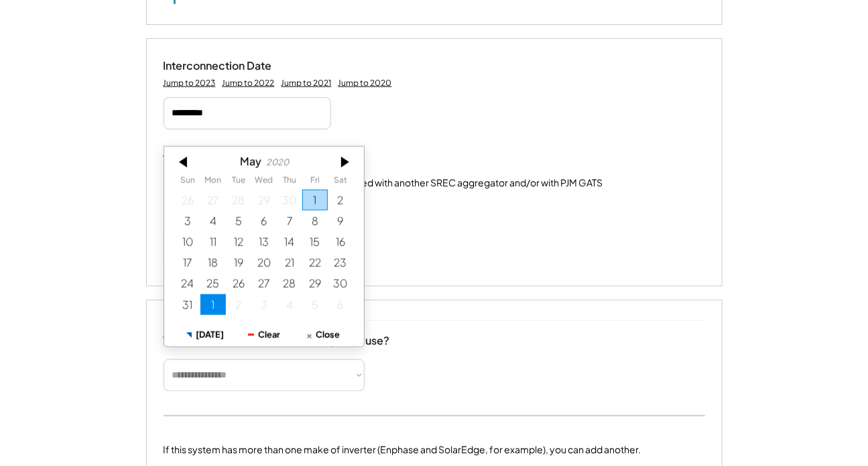 This screenshot has width=868, height=466. I want to click on div: 5/17/2020, so click(187, 262).